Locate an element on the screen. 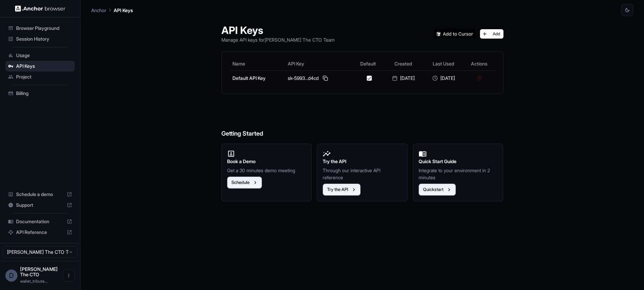 The image size is (644, 290). div: API Reference is located at coordinates (40, 233).